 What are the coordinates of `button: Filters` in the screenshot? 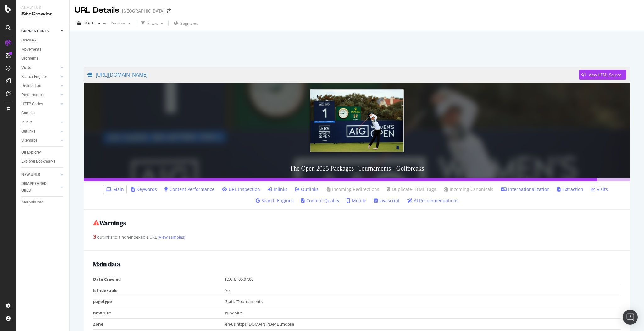 It's located at (152, 23).